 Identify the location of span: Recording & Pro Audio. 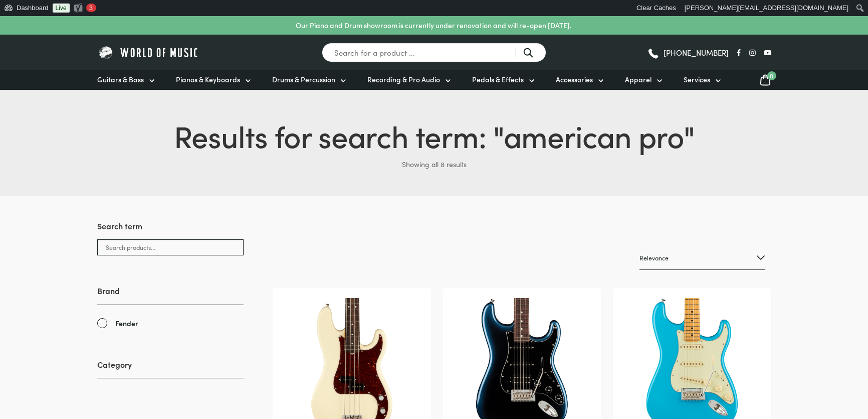
(403, 80).